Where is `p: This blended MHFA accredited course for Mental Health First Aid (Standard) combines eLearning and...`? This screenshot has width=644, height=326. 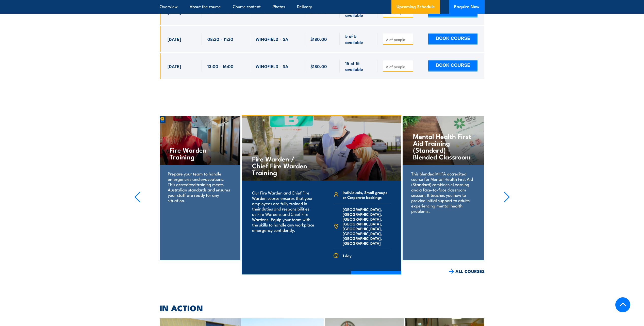
p: This blended MHFA accredited course for Mental Health First Aid (Standard) combines eLearning and... is located at coordinates (443, 192).